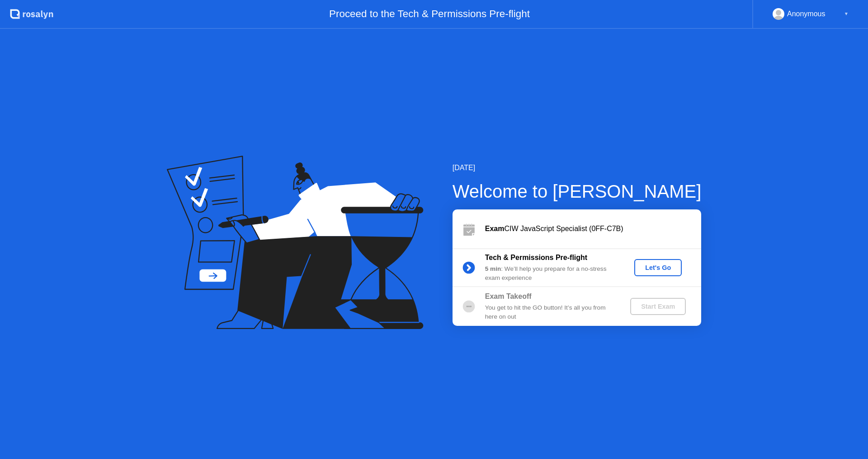 The image size is (868, 459). What do you see at coordinates (806, 14) in the screenshot?
I see `div: Anonymous` at bounding box center [806, 14].